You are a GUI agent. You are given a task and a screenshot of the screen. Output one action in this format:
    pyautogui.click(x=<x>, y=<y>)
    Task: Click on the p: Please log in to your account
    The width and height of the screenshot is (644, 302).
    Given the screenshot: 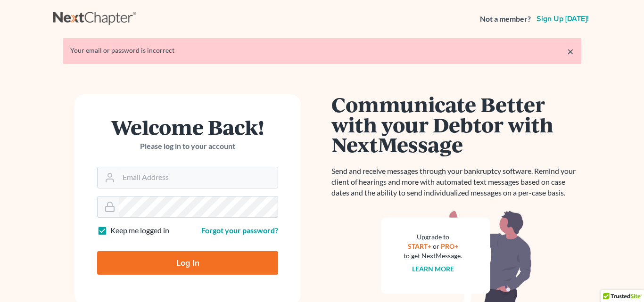 What is the action you would take?
    pyautogui.click(x=188, y=146)
    